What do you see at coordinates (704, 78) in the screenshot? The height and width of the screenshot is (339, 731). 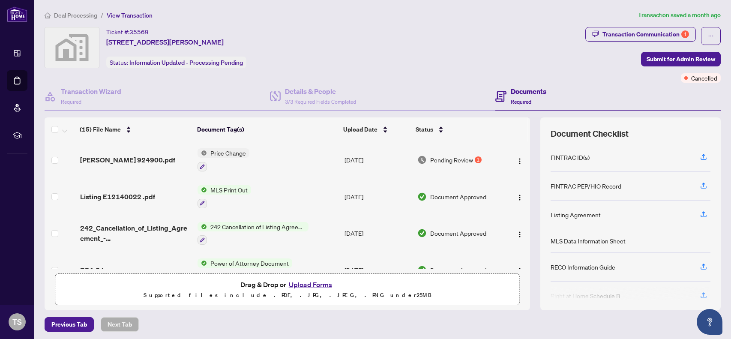 I see `span: Cancelled` at bounding box center [704, 78].